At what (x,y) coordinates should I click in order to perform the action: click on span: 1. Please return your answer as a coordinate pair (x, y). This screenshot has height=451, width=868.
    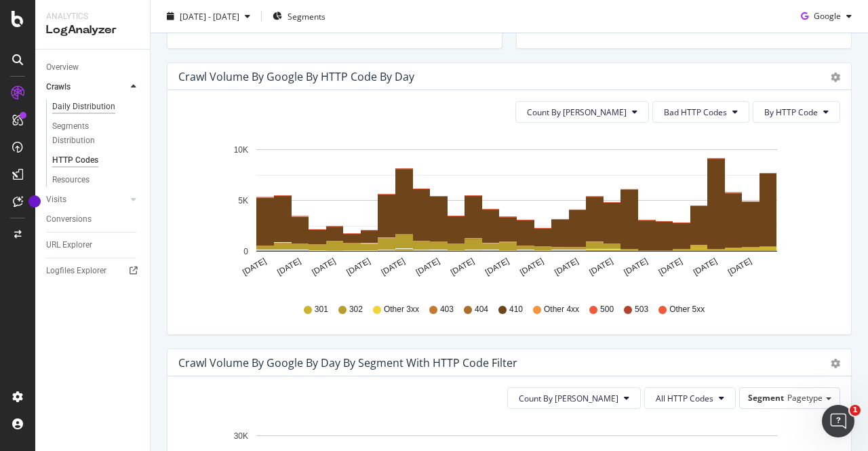
    Looking at the image, I should click on (855, 410).